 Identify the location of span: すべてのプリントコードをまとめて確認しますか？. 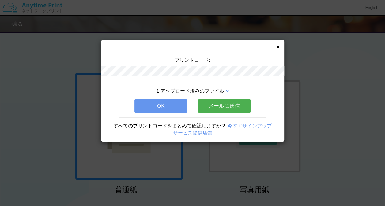
(170, 126).